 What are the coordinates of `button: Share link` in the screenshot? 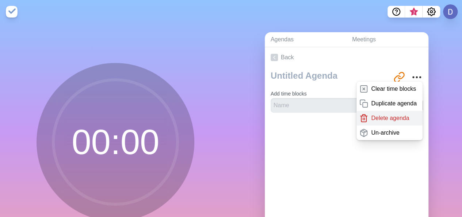 It's located at (400, 77).